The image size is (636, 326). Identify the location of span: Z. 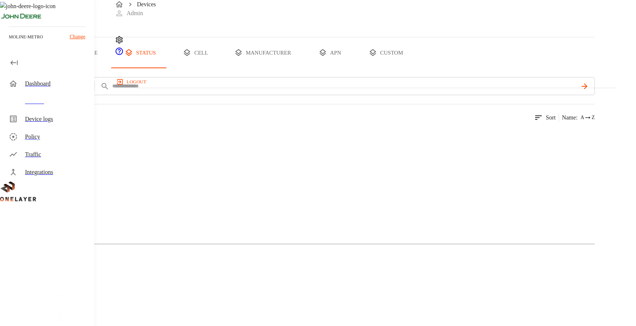
(593, 117).